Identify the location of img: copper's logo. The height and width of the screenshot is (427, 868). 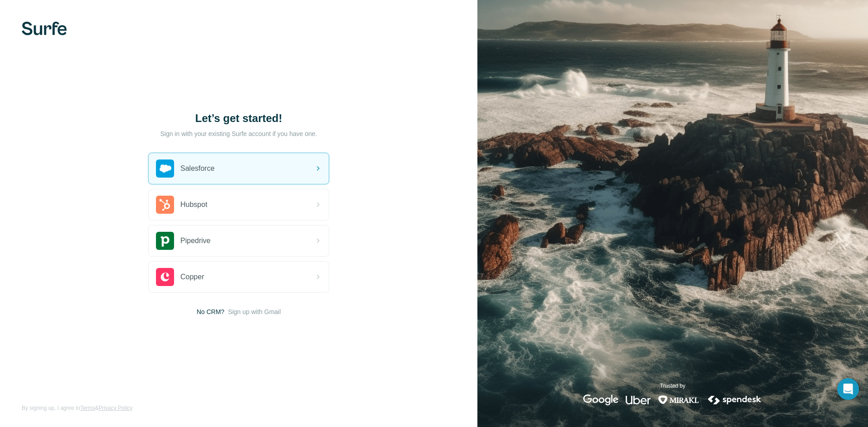
(165, 277).